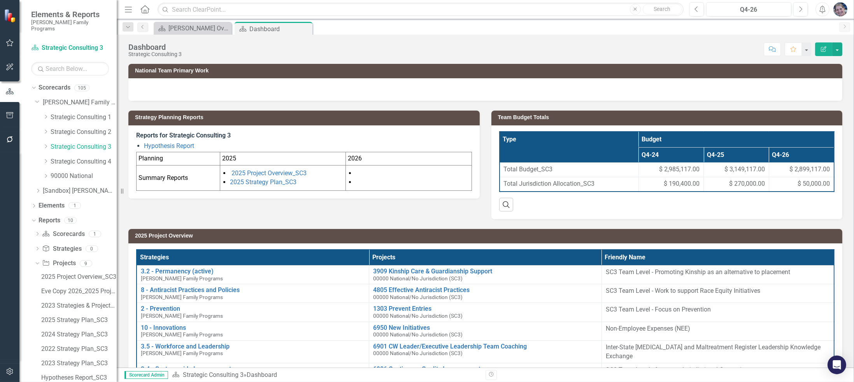 The image size is (854, 382). What do you see at coordinates (269, 173) in the screenshot?
I see `a: 2025 Project Overview_SC3` at bounding box center [269, 173].